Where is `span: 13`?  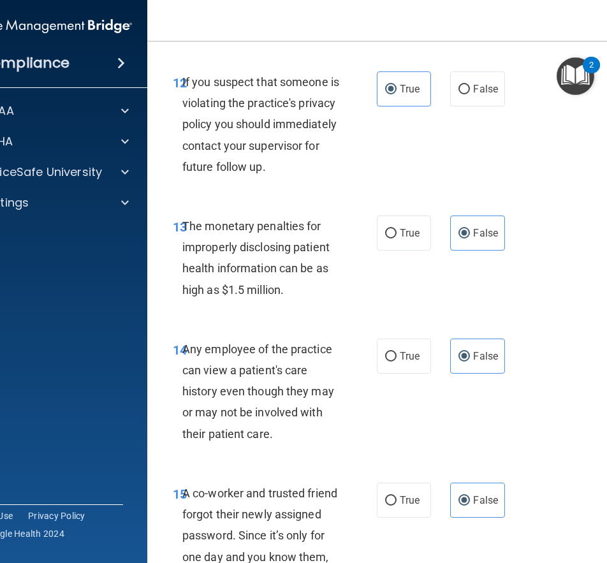 span: 13 is located at coordinates (180, 227).